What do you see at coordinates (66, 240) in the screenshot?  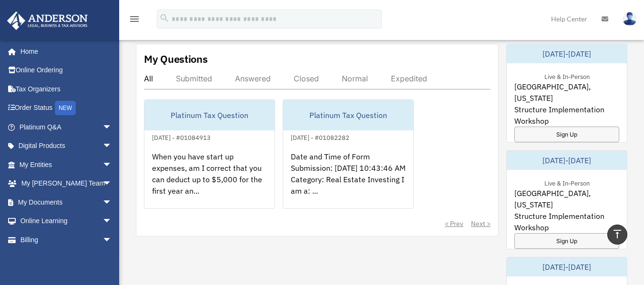 I see `a: Billingarrow_drop_down` at bounding box center [66, 240].